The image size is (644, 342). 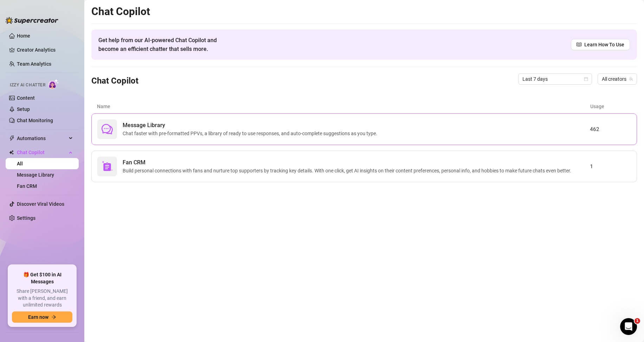 What do you see at coordinates (32, 20) in the screenshot?
I see `img: logo-BBDzfeDw.svg` at bounding box center [32, 20].